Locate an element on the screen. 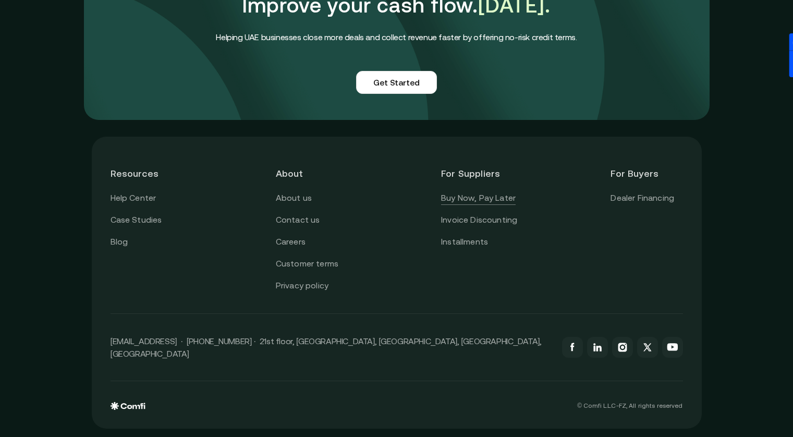 Image resolution: width=793 pixels, height=437 pixels. a: Careers is located at coordinates (290, 242).